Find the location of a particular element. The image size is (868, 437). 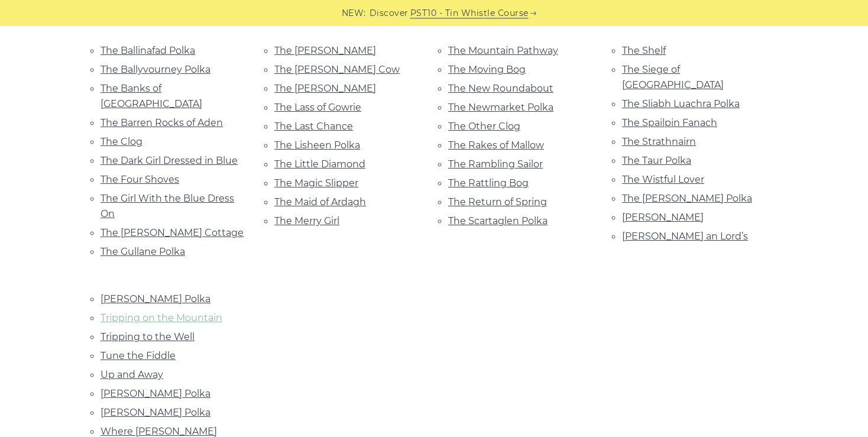

a: The Shelf is located at coordinates (644, 50).